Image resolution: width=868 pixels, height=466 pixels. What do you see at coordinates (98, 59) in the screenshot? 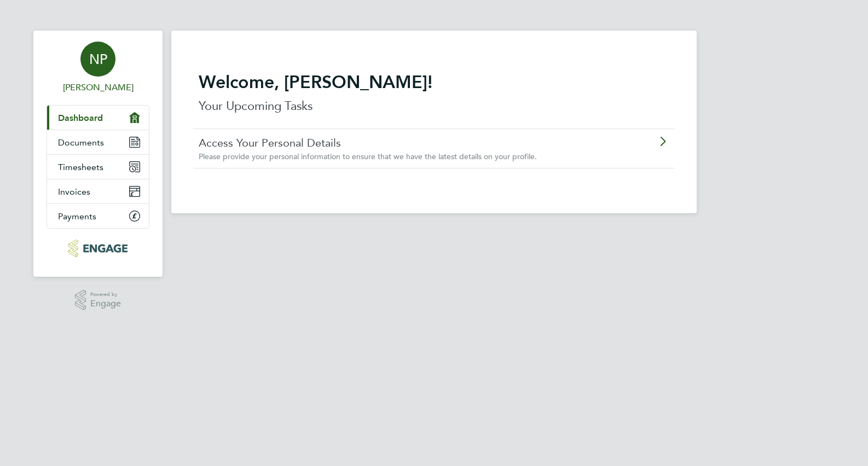
I see `span: NP` at bounding box center [98, 59].